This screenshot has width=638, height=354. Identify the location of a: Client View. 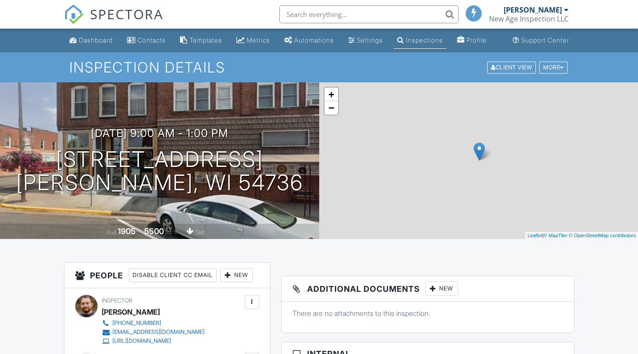
(512, 67).